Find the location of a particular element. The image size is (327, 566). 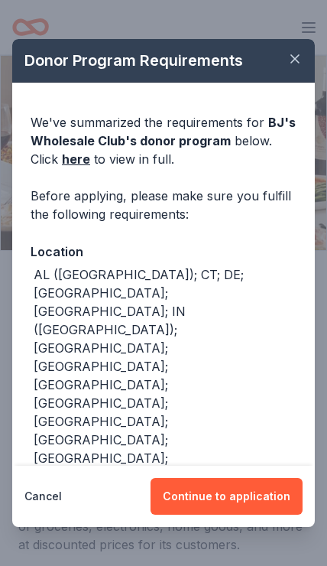

button: Continue to application is located at coordinates (226, 497).